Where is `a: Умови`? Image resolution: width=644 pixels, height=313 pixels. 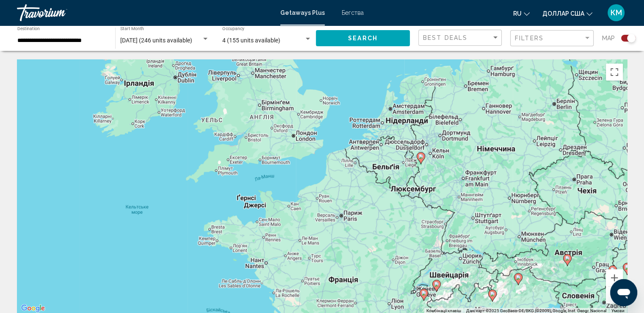
a: Умови is located at coordinates (618, 311).